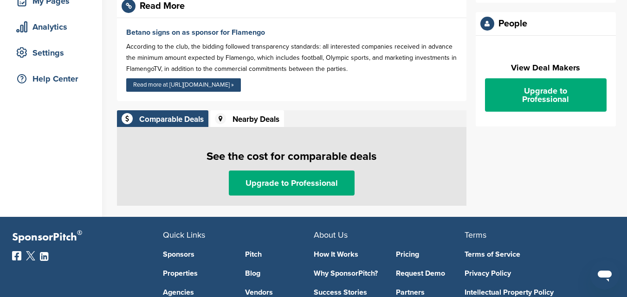 This screenshot has height=297, width=627. What do you see at coordinates (348, 255) in the screenshot?
I see `a: How It Works` at bounding box center [348, 255].